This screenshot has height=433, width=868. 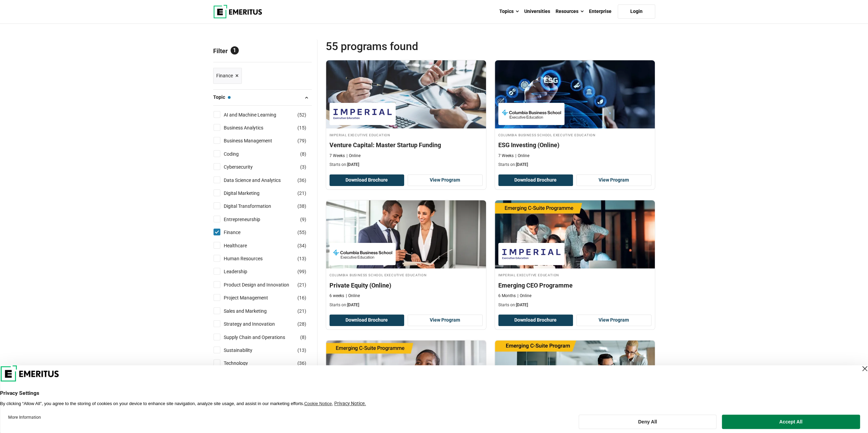 What do you see at coordinates (302, 232) in the screenshot?
I see `span: 55` at bounding box center [302, 232].